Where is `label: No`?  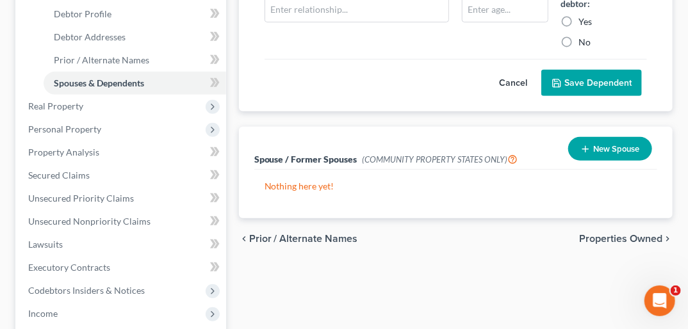
label: No is located at coordinates (585, 42).